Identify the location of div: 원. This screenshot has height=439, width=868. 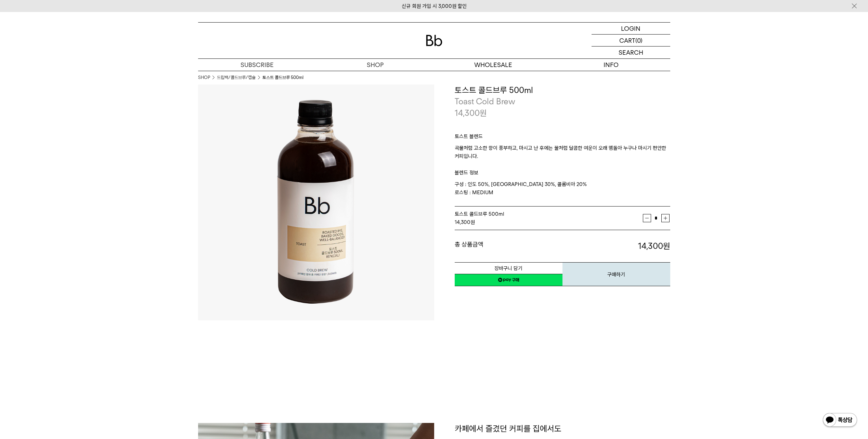
(549, 222).